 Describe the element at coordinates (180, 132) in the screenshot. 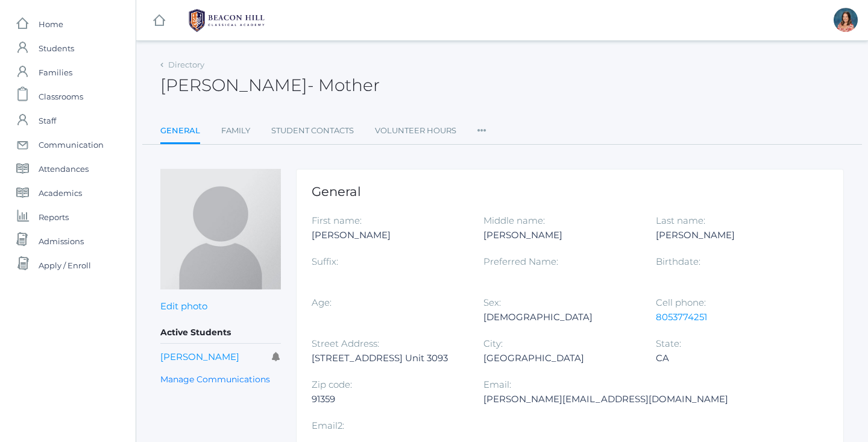

I see `a: General` at that location.